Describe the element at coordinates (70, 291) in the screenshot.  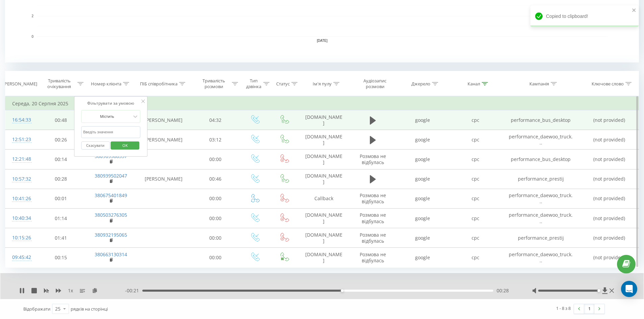
I see `span: 1 x` at that location.